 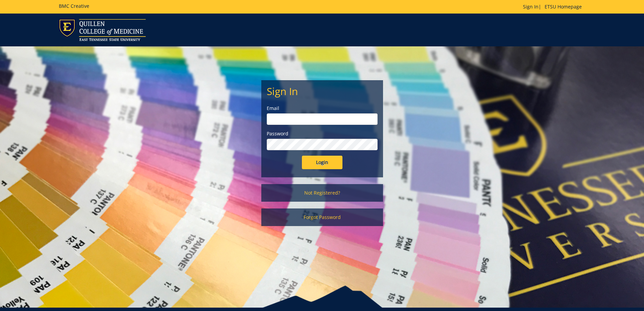 What do you see at coordinates (322, 193) in the screenshot?
I see `a: Not Registered?` at bounding box center [322, 193].